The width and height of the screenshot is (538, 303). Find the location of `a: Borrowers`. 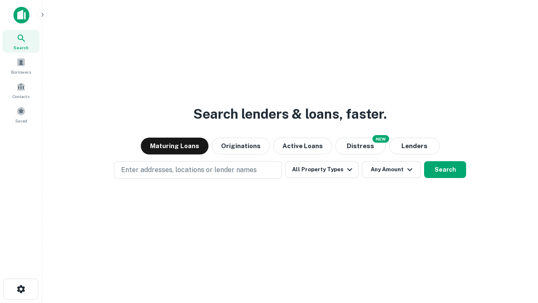

a: Borrowers is located at coordinates (21, 66).